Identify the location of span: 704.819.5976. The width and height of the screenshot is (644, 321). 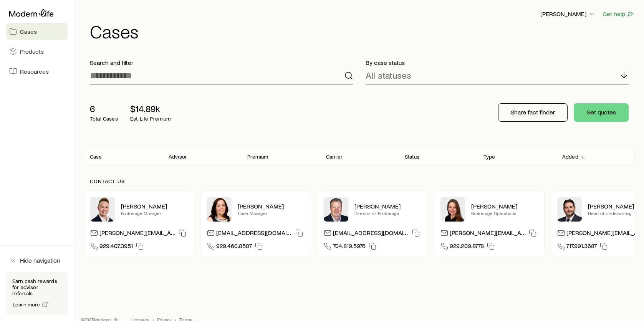
(349, 247).